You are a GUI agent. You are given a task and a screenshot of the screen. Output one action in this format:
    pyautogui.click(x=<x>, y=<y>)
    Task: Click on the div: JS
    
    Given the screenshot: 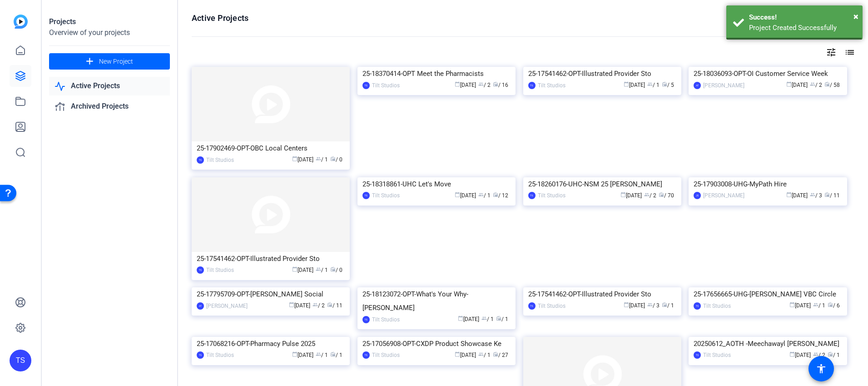 What is the action you would take?
    pyautogui.click(x=697, y=195)
    